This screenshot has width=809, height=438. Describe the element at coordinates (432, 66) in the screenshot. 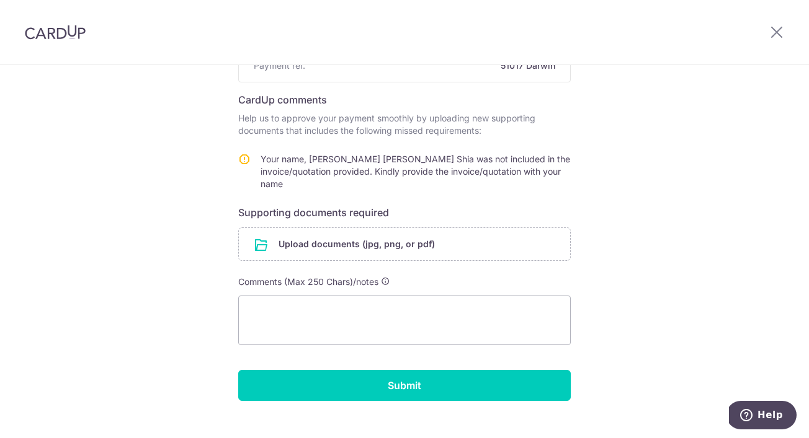

I see `span: 51017 Darwin` at that location.